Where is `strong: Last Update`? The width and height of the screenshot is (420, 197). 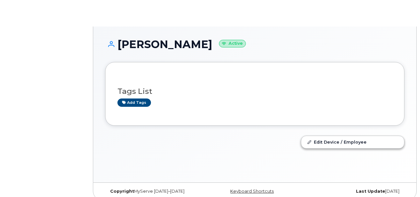 strong: Last Update is located at coordinates (370, 191).